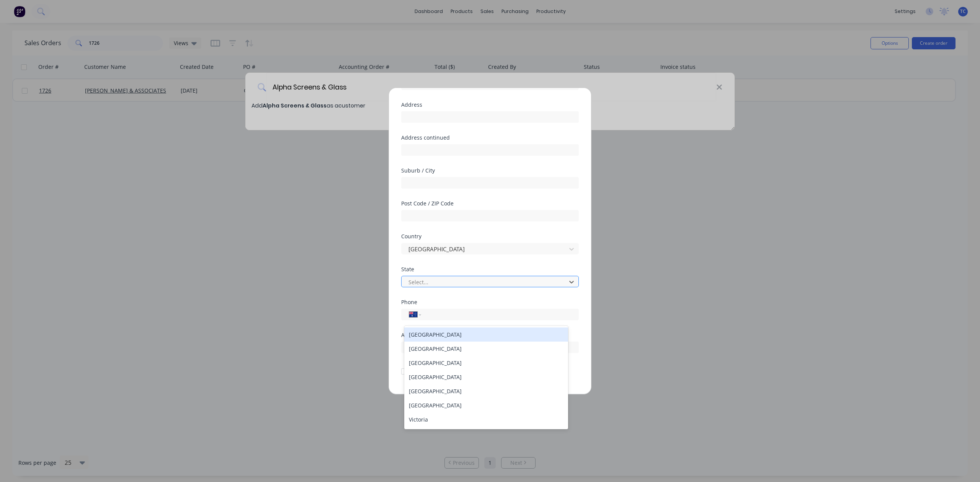  I want to click on div: Country, so click(490, 237).